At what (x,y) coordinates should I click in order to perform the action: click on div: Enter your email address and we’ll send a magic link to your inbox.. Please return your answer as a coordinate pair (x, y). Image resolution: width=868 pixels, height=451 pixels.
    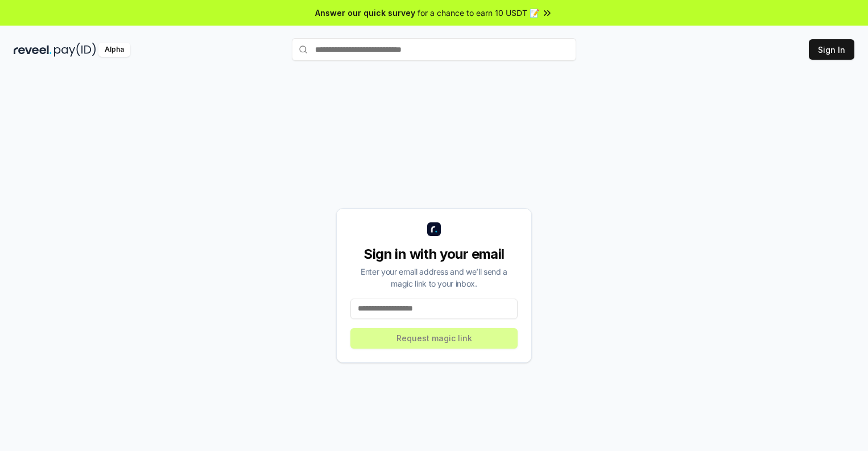
    Looking at the image, I should click on (434, 278).